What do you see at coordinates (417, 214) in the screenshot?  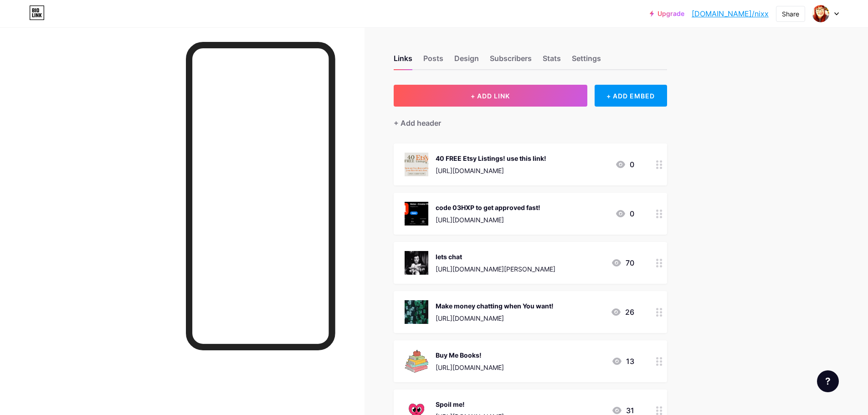 I see `img: code 03HXP to get approved fast!` at bounding box center [417, 214].